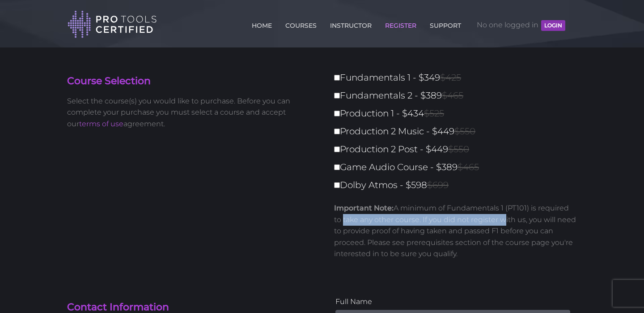  I want to click on h4: Course Selection, so click(191, 81).